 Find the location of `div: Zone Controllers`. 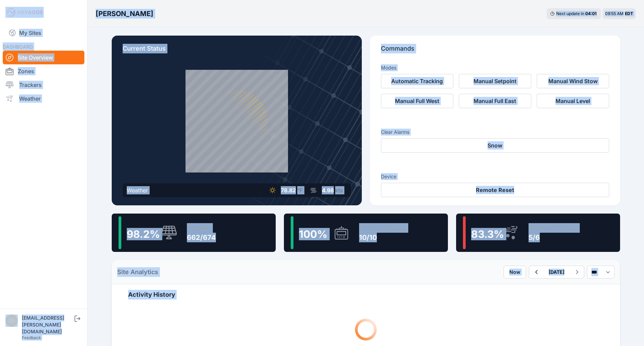

div: Zone Controllers is located at coordinates (384, 228).